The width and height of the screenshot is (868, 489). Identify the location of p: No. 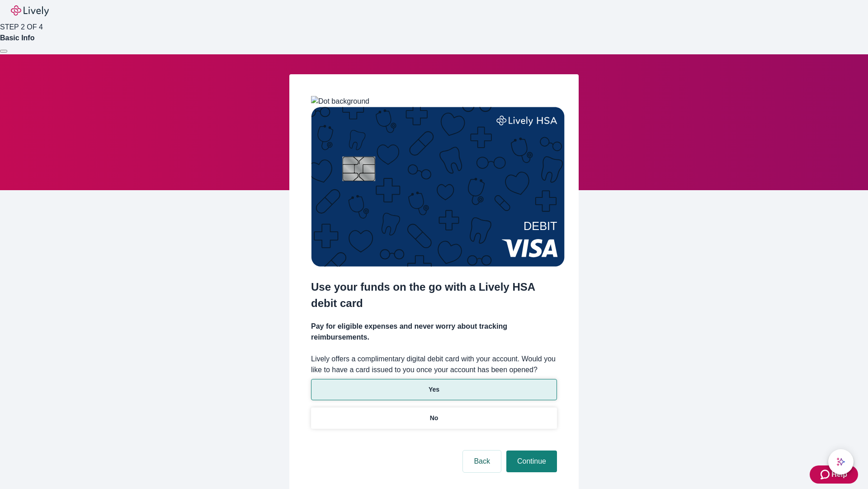
(434, 417).